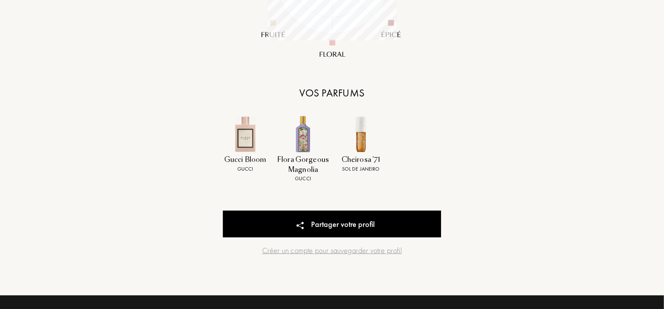 The width and height of the screenshot is (664, 309). I want to click on div: Flora Gorgeous Magnolia, so click(303, 164).